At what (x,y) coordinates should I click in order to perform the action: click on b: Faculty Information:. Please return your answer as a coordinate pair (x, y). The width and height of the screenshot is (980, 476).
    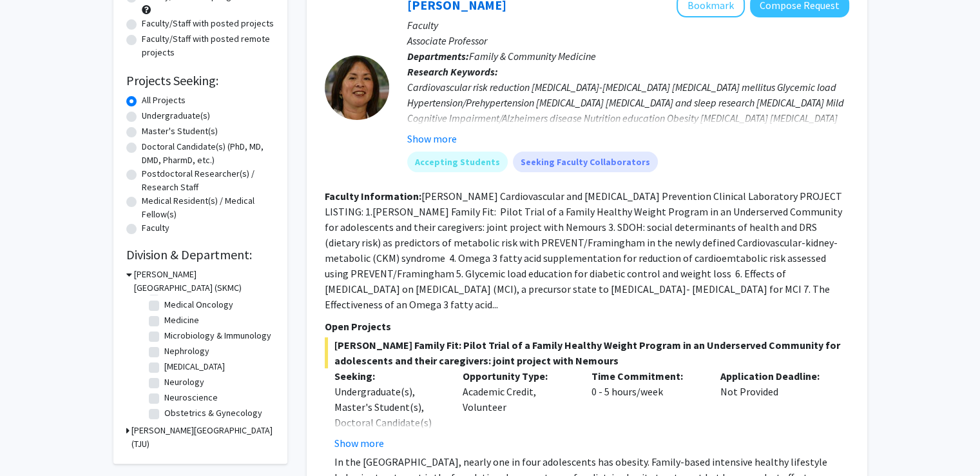
    Looking at the image, I should click on (373, 196).